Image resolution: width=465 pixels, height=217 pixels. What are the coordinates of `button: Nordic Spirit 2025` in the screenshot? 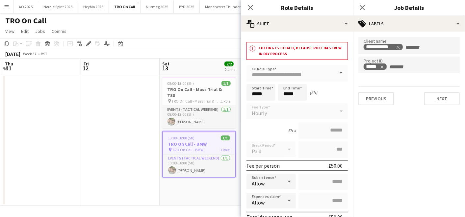 It's located at (58, 7).